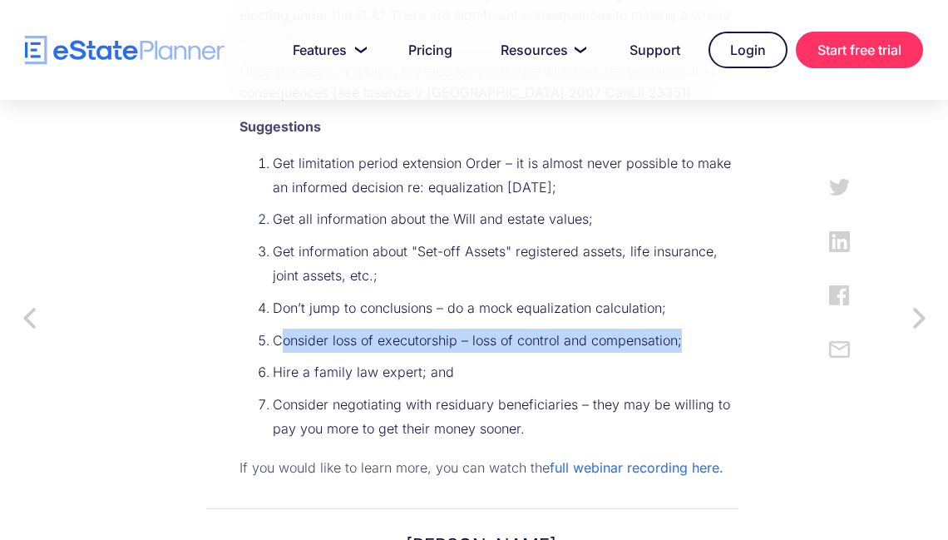  What do you see at coordinates (125, 50) in the screenshot?
I see `a: home` at bounding box center [125, 50].